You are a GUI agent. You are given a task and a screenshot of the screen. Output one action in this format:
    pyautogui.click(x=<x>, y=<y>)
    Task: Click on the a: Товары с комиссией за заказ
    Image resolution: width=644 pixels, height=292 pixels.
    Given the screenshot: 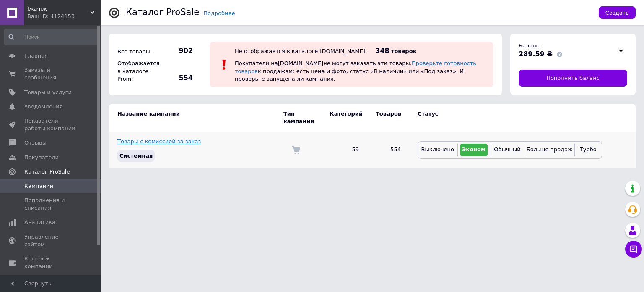 What is the action you would take?
    pyautogui.click(x=158, y=141)
    